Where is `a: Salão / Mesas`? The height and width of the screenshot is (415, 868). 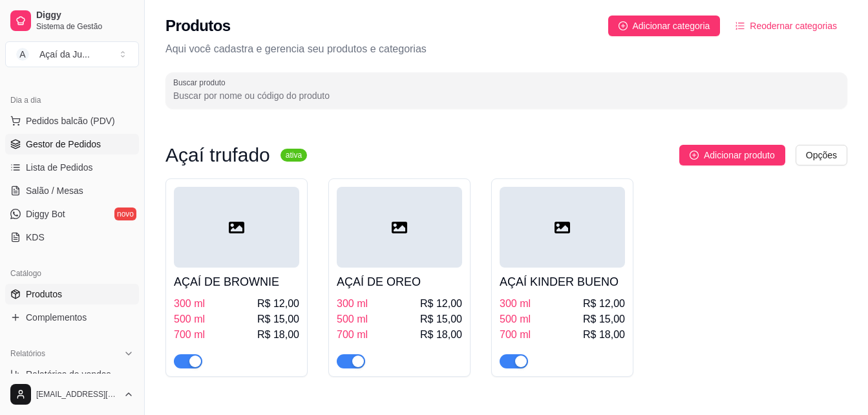 a: Salão / Mesas is located at coordinates (71, 191).